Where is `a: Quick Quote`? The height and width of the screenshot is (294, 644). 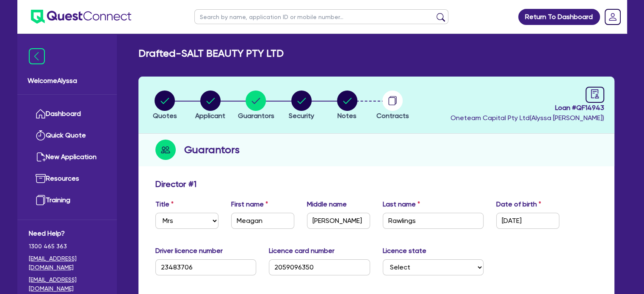 a: Quick Quote is located at coordinates (66, 135).